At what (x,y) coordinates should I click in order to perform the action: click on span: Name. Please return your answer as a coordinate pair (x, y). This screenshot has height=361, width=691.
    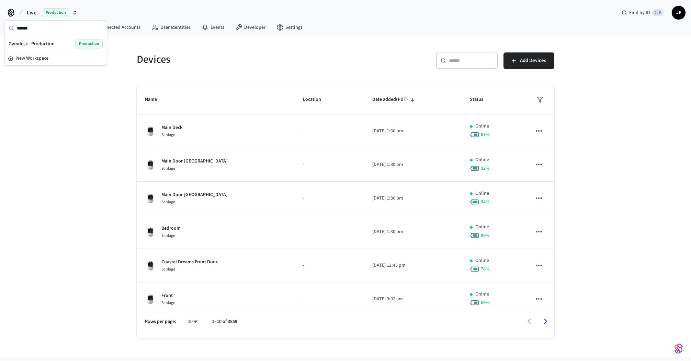
    Looking at the image, I should click on (155, 100).